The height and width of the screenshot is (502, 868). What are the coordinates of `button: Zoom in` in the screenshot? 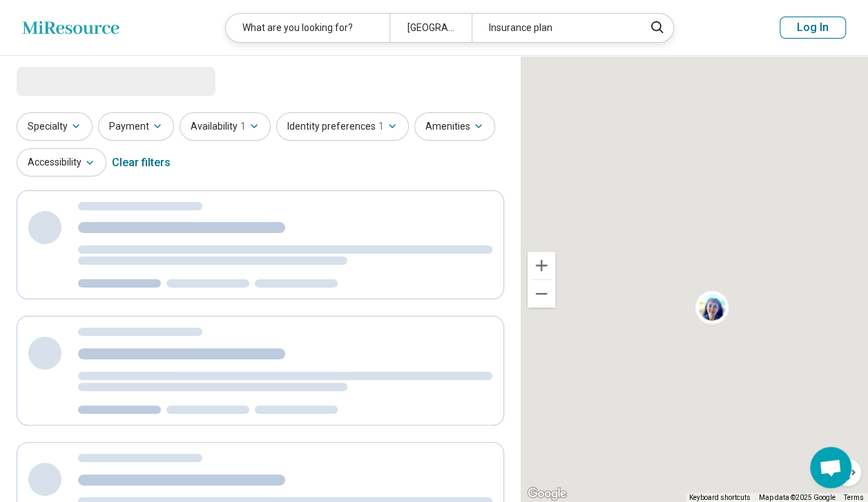 It's located at (541, 266).